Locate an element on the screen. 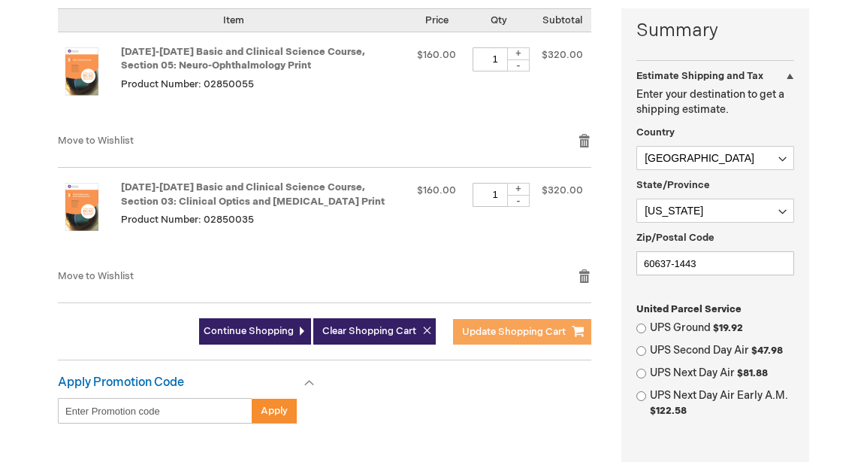 This screenshot has height=462, width=867. span: Product Number: 02850055 is located at coordinates (187, 84).